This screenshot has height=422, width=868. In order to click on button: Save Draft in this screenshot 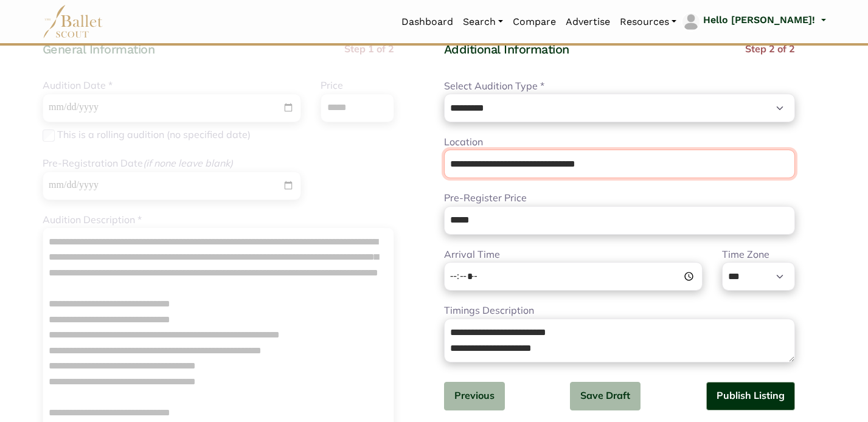, I will do `click(606, 396)`.